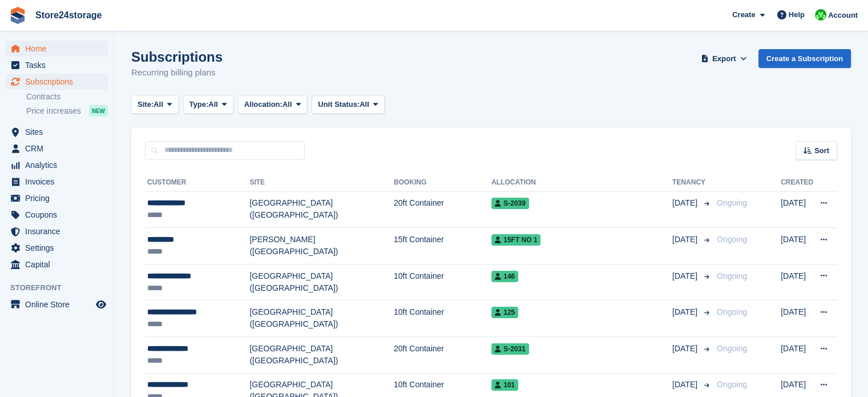  What do you see at coordinates (146, 105) in the screenshot?
I see `span: Site:` at bounding box center [146, 105].